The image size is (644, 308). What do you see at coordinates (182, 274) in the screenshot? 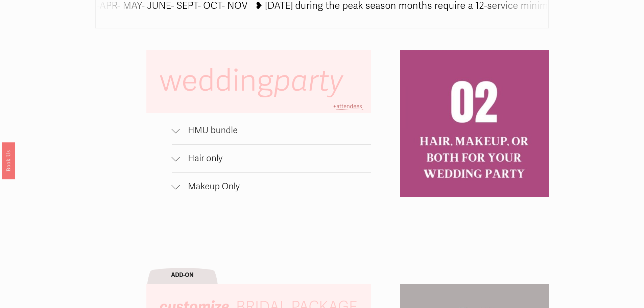
I see `strong: ADD-ON` at bounding box center [182, 274].